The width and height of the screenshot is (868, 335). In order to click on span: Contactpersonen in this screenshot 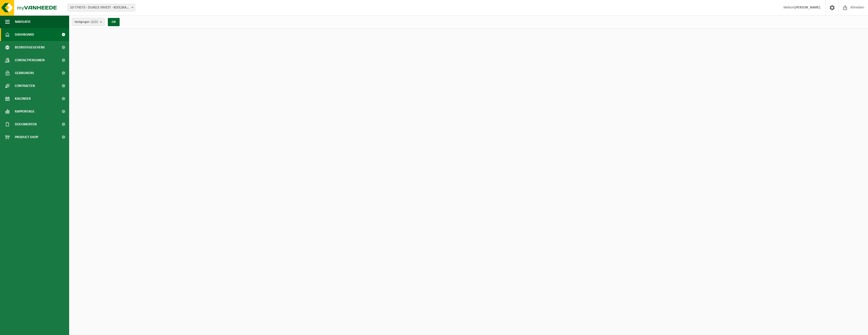, I will do `click(30, 60)`.